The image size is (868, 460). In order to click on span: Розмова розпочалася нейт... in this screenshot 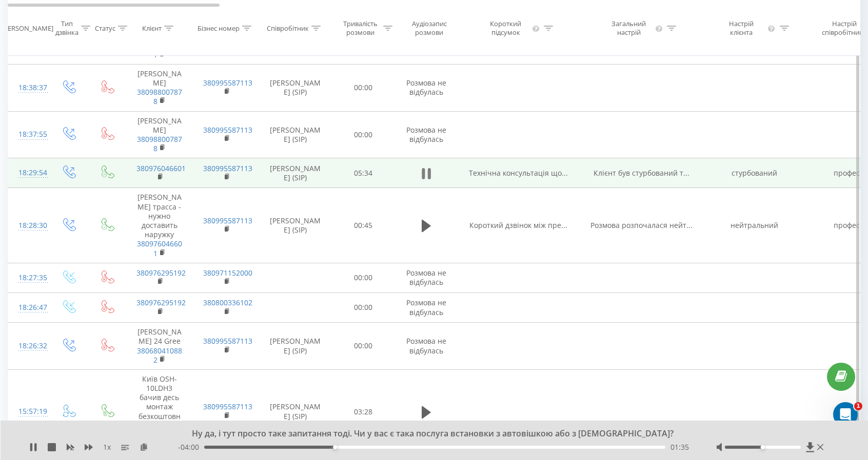, I will do `click(641, 225)`.